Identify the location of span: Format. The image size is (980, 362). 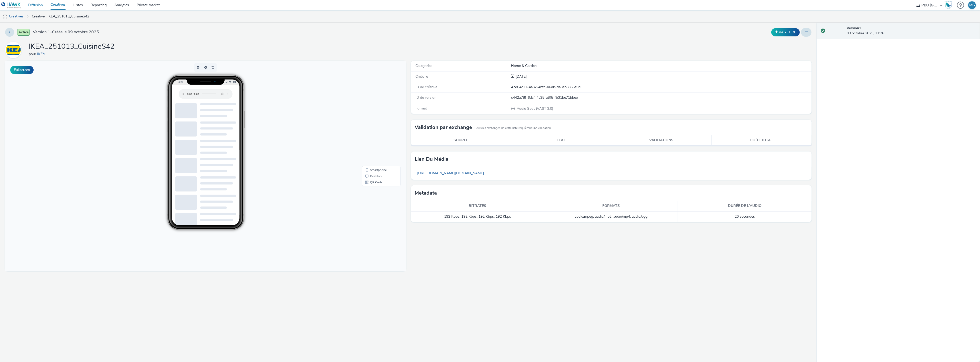
(421, 108).